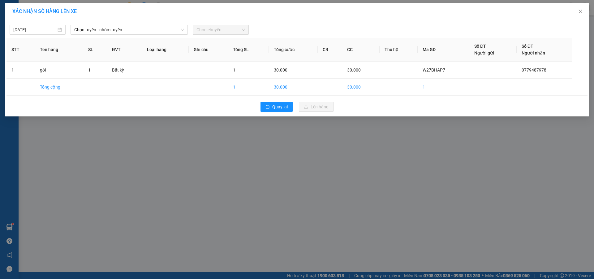 This screenshot has height=279, width=594. What do you see at coordinates (316, 107) in the screenshot?
I see `button: uploadLên hàng` at bounding box center [316, 107].